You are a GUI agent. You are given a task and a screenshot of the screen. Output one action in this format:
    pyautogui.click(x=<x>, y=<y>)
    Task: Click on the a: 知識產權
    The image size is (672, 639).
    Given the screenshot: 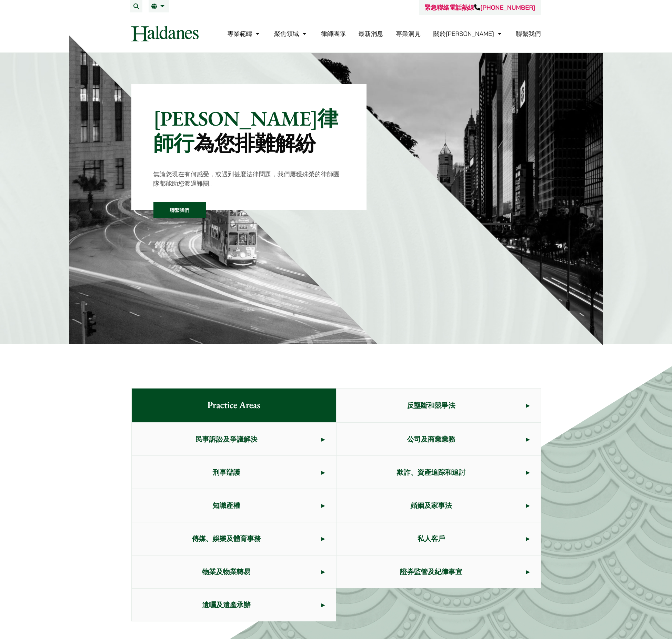 What is the action you would take?
    pyautogui.click(x=234, y=506)
    